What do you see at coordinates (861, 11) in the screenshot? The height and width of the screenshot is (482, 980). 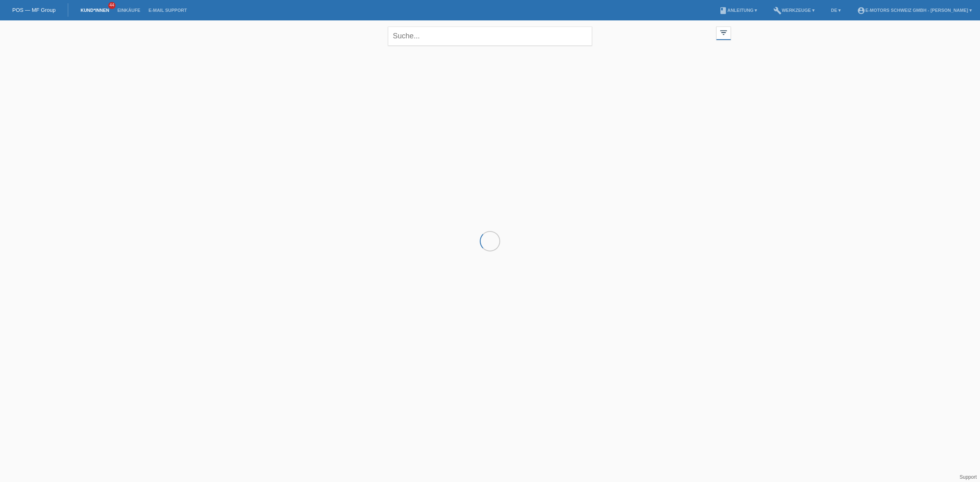 I see `i: account_circle` at bounding box center [861, 11].